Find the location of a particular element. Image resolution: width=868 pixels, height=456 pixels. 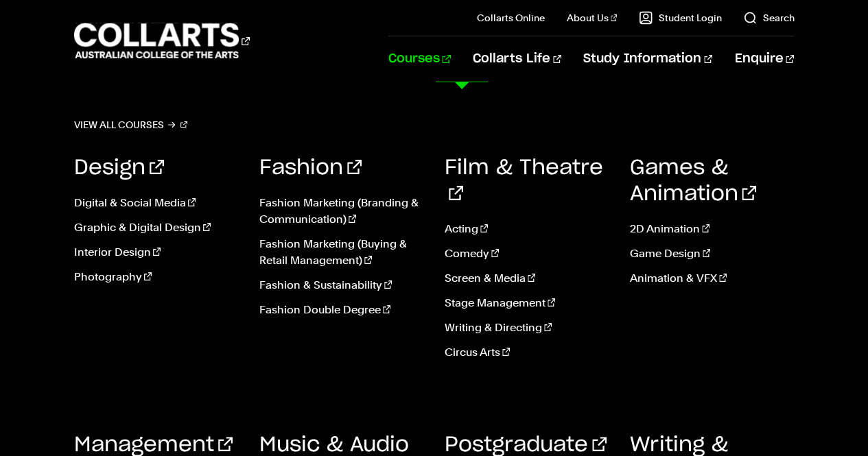

a: Digital & Social Media is located at coordinates (156, 202).